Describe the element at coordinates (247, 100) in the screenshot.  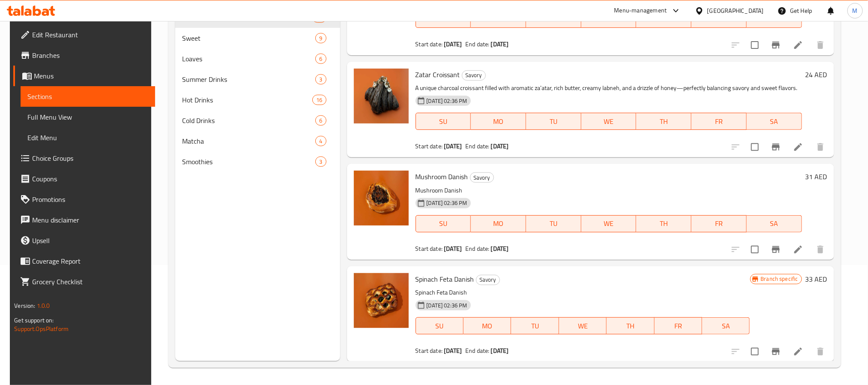
I see `div: Hot Drinks` at that location.